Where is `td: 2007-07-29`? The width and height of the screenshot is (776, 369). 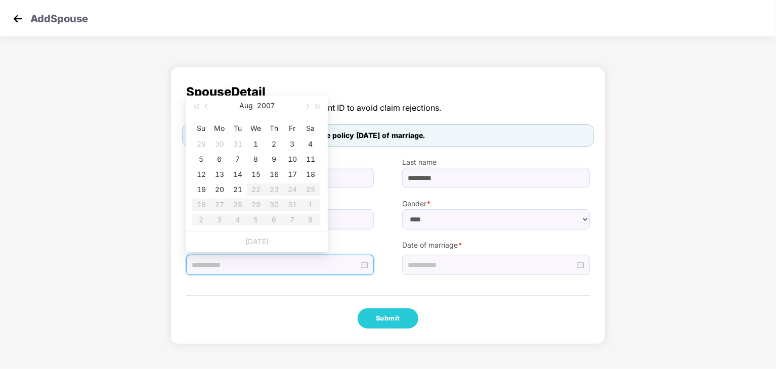
td: 2007-07-29 is located at coordinates (201, 144).